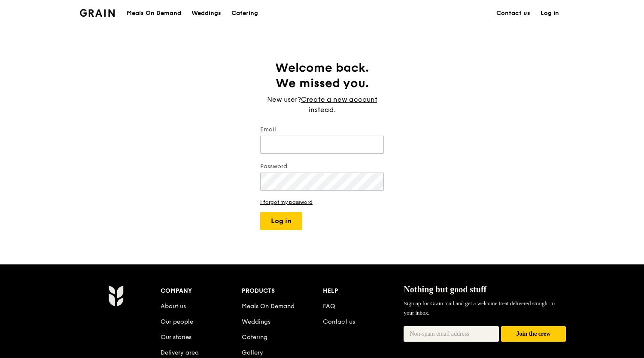 The height and width of the screenshot is (358, 644). I want to click on a: Create a new account, so click(339, 99).